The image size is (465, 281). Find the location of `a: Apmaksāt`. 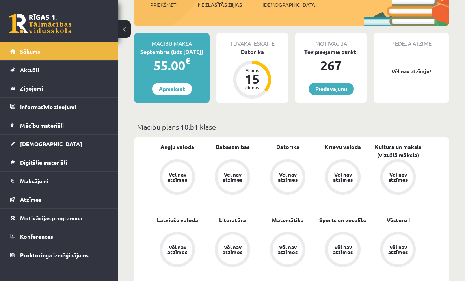

a: Apmaksāt is located at coordinates (172, 89).